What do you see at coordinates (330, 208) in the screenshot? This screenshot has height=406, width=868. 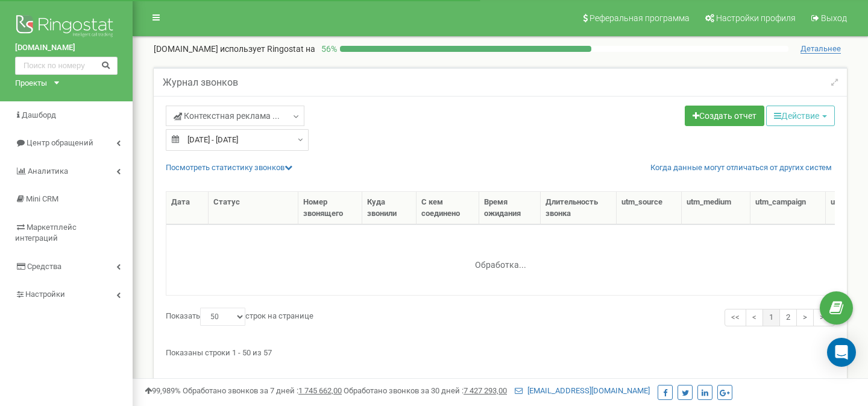 I see `th: Номер звонящего` at bounding box center [330, 208].